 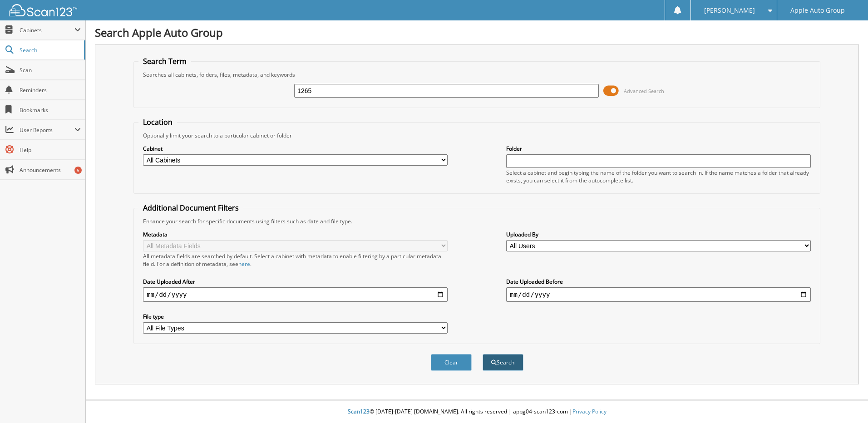 What do you see at coordinates (47, 130) in the screenshot?
I see `span: User Reports` at bounding box center [47, 130].